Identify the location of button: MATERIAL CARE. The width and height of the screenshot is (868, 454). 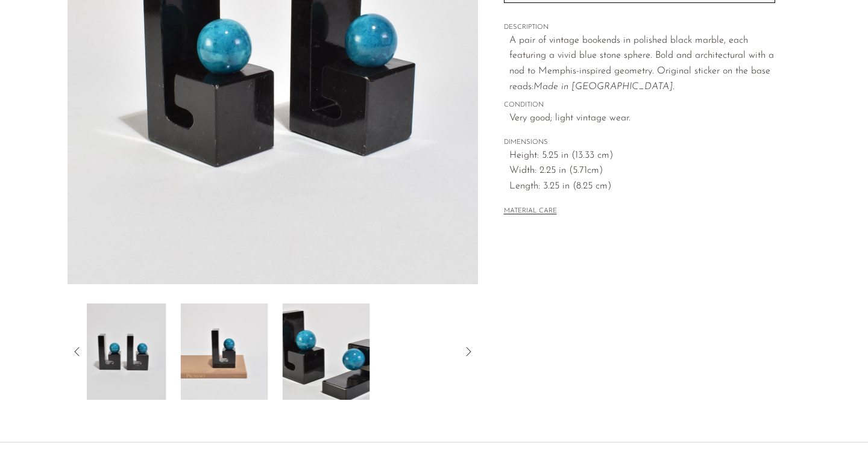
(531, 212).